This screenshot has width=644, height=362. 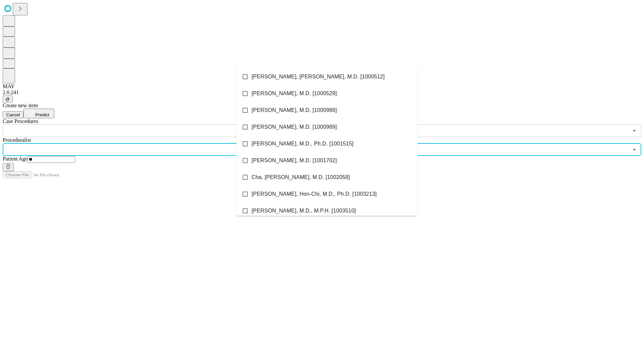 What do you see at coordinates (42, 115) in the screenshot?
I see `span: Predict` at bounding box center [42, 115].